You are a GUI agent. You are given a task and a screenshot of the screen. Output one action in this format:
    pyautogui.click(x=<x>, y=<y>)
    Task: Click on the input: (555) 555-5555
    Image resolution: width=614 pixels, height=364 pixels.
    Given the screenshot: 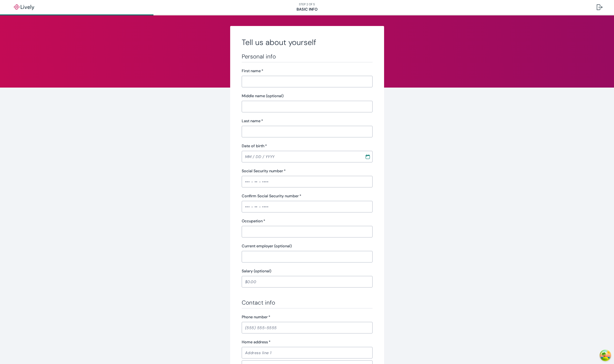 What is the action you would take?
    pyautogui.click(x=307, y=328)
    